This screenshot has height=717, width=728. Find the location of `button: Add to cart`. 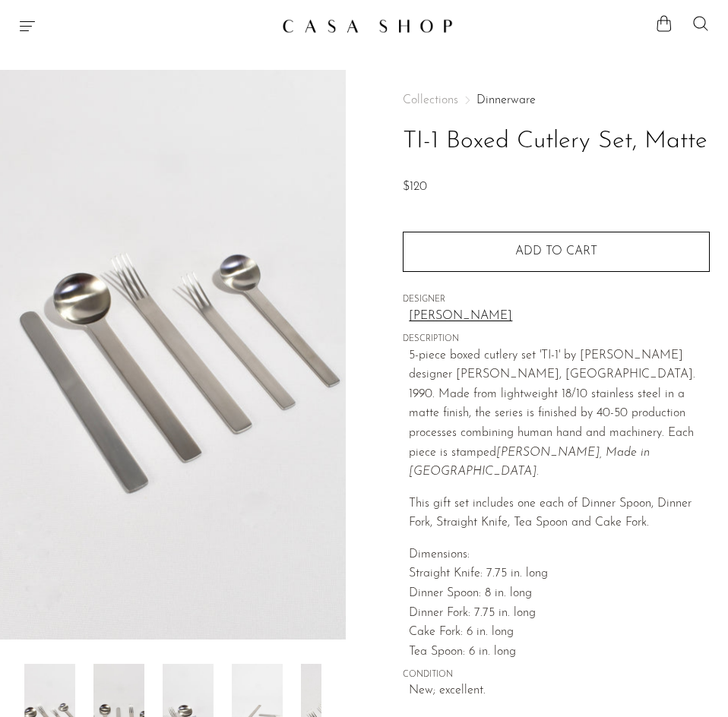

button: Add to cart is located at coordinates (557, 251).